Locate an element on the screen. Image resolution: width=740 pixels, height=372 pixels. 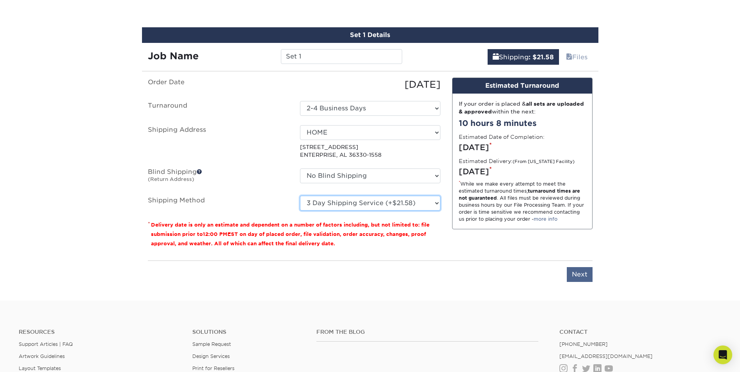
h4: From the Blog is located at coordinates (427, 332).